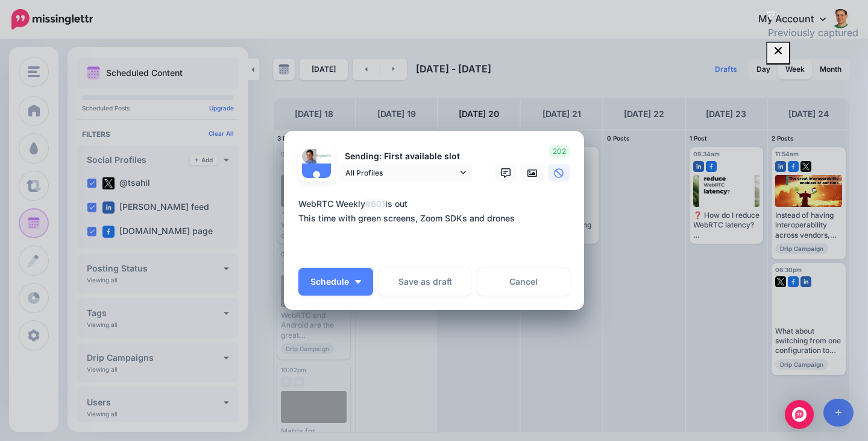  What do you see at coordinates (358, 282) in the screenshot?
I see `img: arrow-down-white.png` at bounding box center [358, 282].